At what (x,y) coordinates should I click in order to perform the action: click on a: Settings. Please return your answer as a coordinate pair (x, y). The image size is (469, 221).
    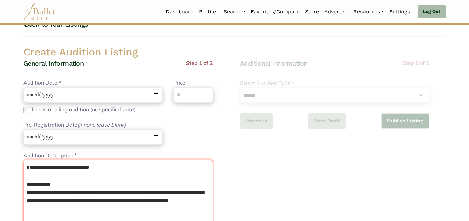
    Looking at the image, I should click on (399, 12).